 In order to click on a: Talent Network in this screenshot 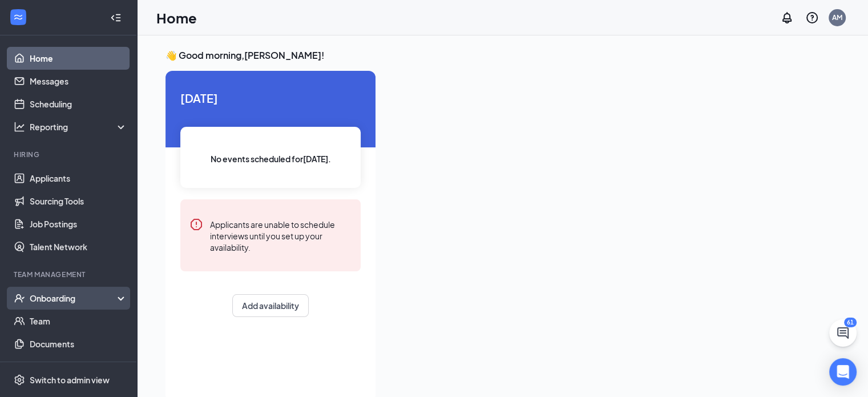, I will do `click(78, 247)`.